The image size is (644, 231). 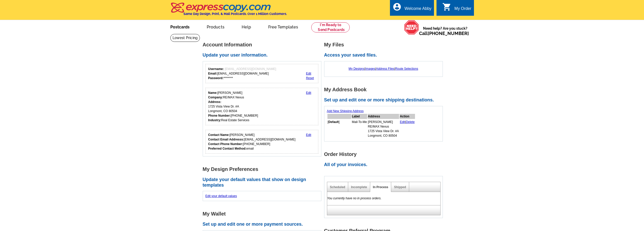 What do you see at coordinates (359, 187) in the screenshot?
I see `a: Incomplete` at bounding box center [359, 187].